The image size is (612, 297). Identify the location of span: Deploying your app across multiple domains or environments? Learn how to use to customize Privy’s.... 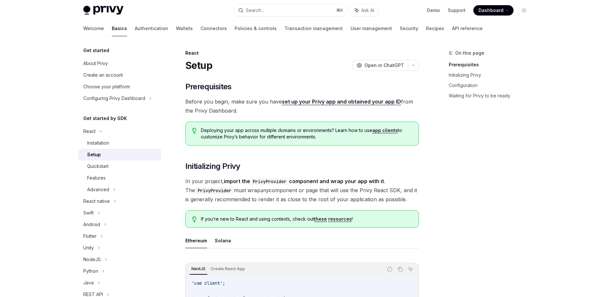
(306, 134).